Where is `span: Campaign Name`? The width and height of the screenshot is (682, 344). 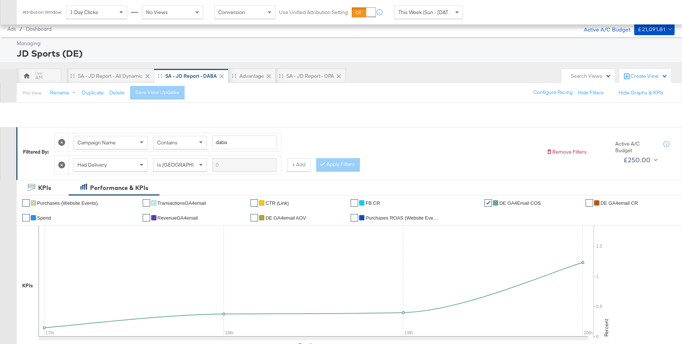 span: Campaign Name is located at coordinates (96, 143).